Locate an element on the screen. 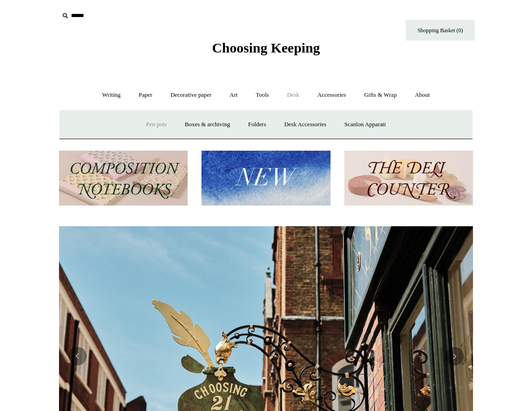 Image resolution: width=532 pixels, height=411 pixels. a: Decorative paper is located at coordinates (191, 95).